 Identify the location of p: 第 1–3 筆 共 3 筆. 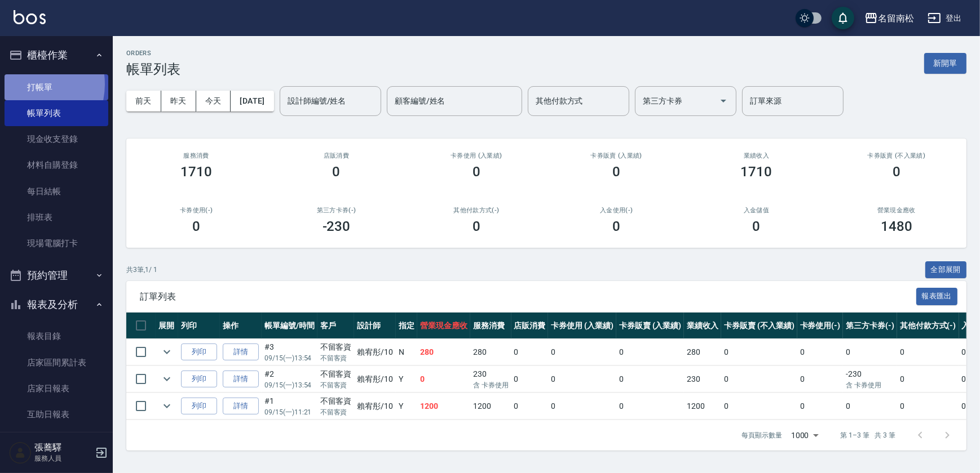
(867, 436).